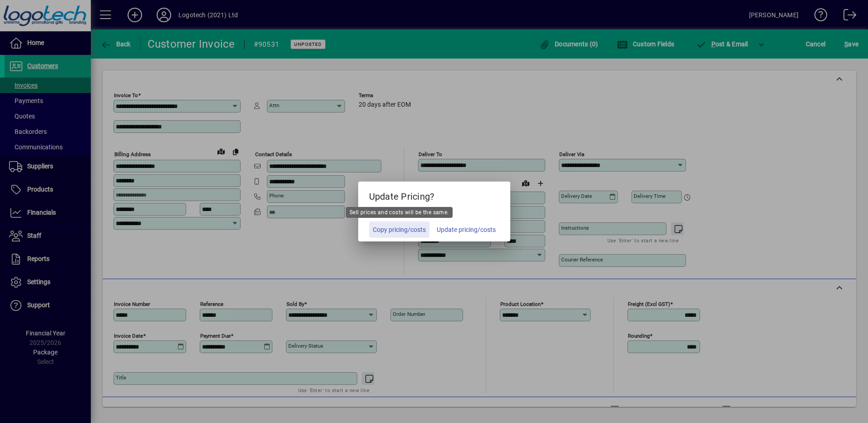  What do you see at coordinates (466, 229) in the screenshot?
I see `span: Update pricing/costs` at bounding box center [466, 229].